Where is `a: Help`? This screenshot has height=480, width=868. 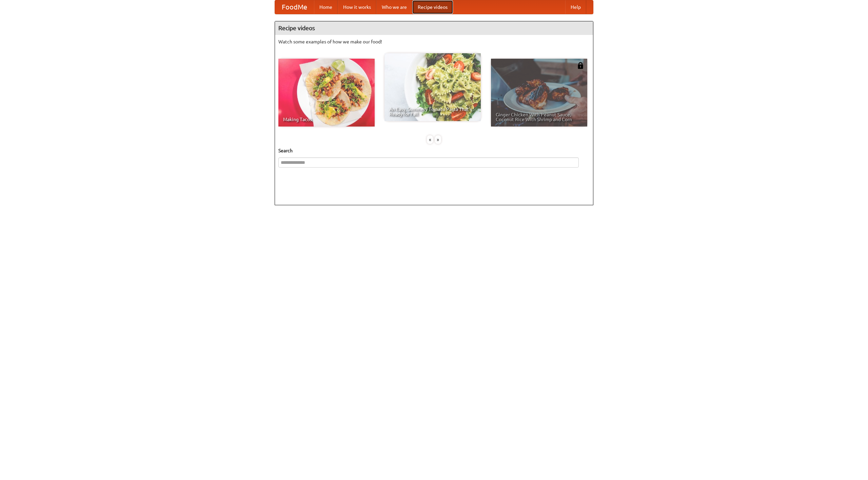
a: Help is located at coordinates (575, 7).